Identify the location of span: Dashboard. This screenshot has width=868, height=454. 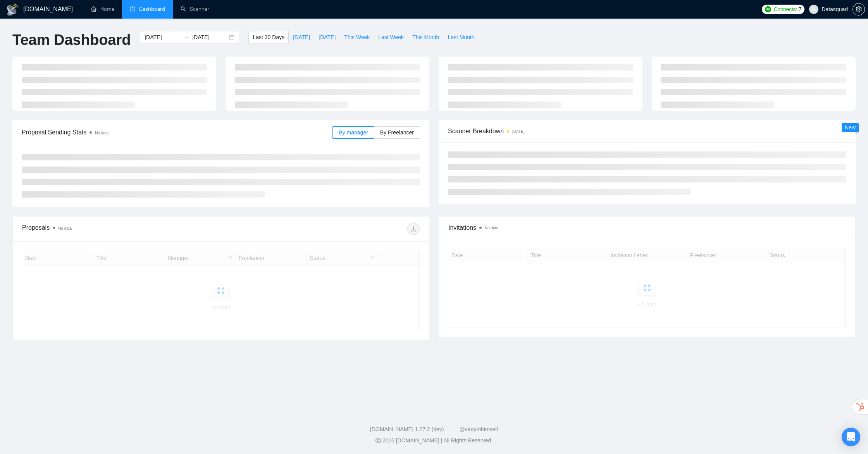
(152, 9).